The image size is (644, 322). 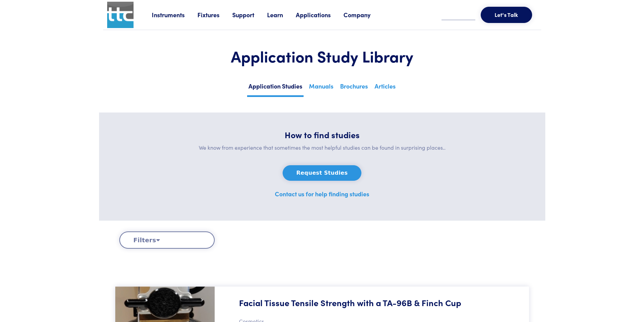 I want to click on a: Contact us for help finding studies, so click(x=322, y=193).